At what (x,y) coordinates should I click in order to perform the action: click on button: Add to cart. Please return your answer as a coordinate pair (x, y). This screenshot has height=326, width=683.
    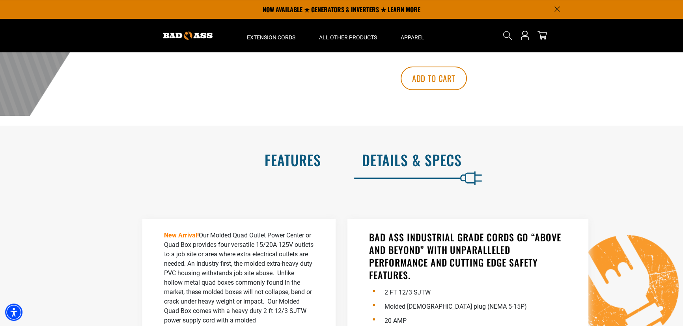
    Looking at the image, I should click on (434, 78).